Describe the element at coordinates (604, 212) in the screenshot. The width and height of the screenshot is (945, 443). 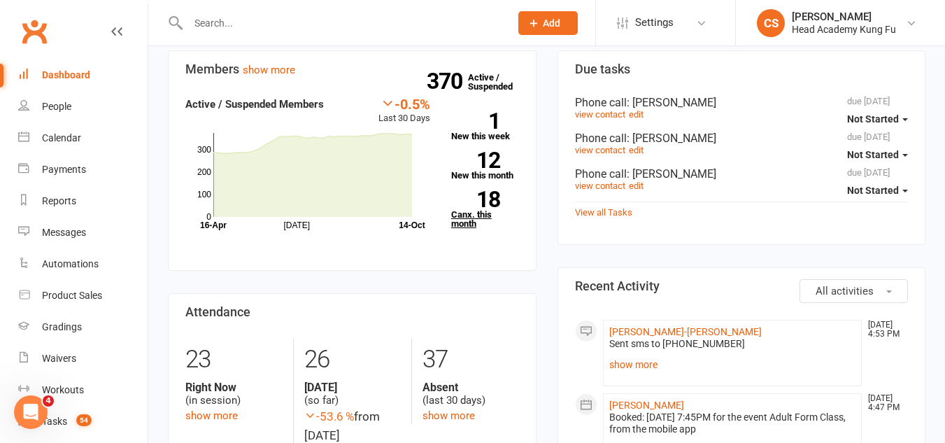
I see `a: View all Tasks` at that location.